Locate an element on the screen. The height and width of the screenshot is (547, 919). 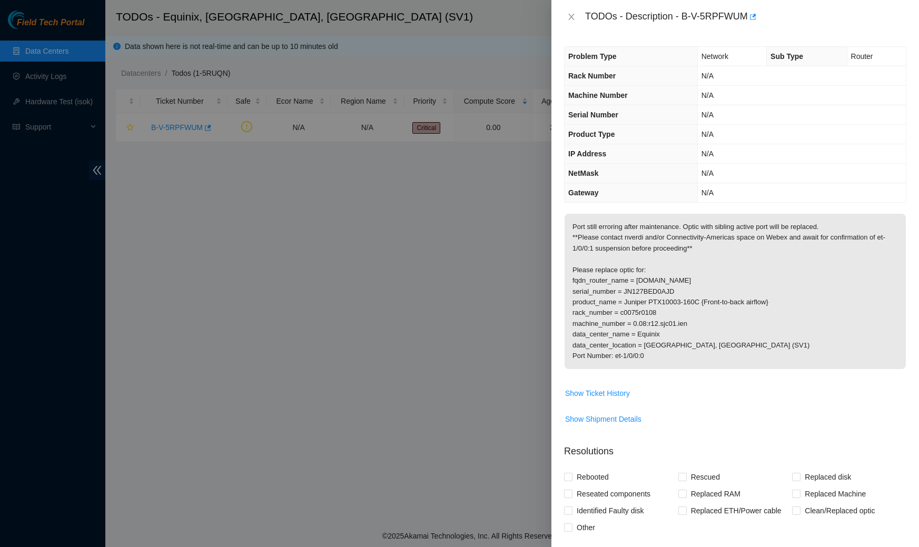
span: Router is located at coordinates (862, 56).